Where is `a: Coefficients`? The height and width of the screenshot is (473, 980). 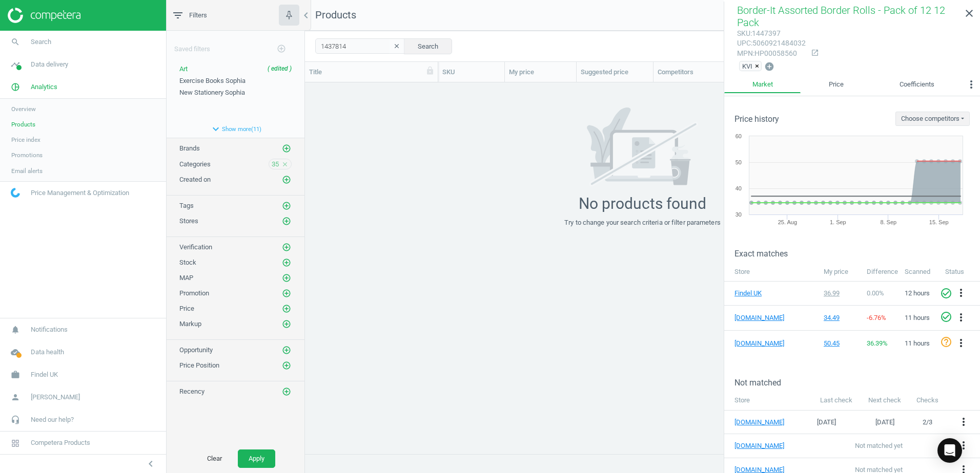
a: Coefficients is located at coordinates (916, 84).